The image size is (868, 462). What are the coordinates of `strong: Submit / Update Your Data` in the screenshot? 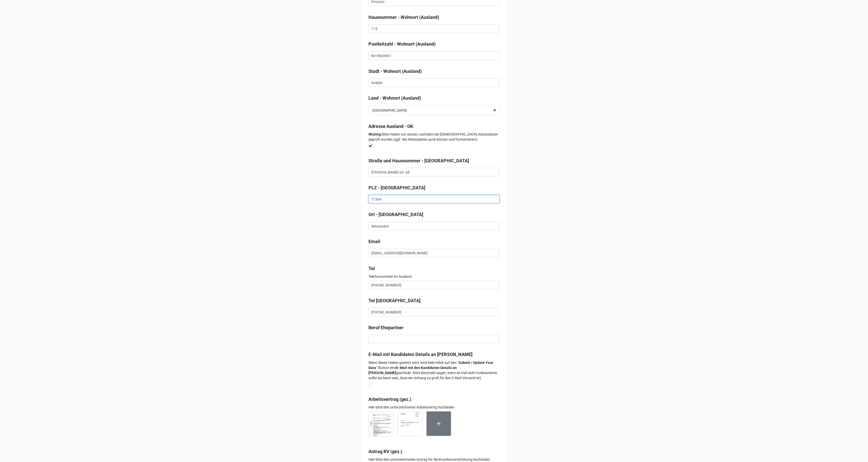 It's located at (431, 365).